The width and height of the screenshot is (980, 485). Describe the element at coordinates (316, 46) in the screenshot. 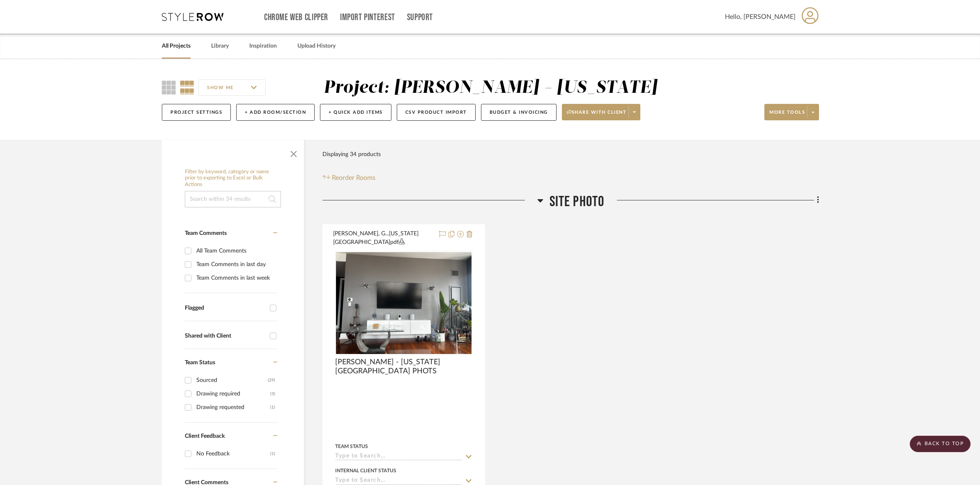

I see `a: Upload History` at that location.